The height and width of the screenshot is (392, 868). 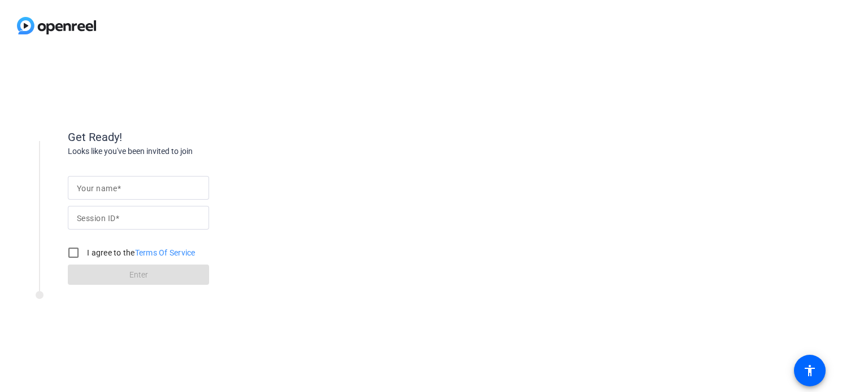 I want to click on mat-icon: accessibility, so click(x=809, y=371).